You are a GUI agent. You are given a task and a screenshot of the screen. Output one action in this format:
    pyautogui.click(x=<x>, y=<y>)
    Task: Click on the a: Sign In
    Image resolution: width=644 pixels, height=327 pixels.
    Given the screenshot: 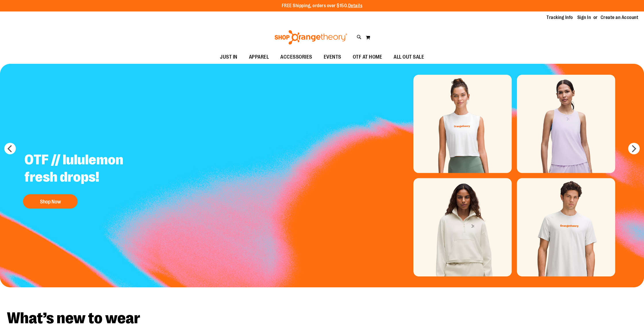 What is the action you would take?
    pyautogui.click(x=584, y=18)
    